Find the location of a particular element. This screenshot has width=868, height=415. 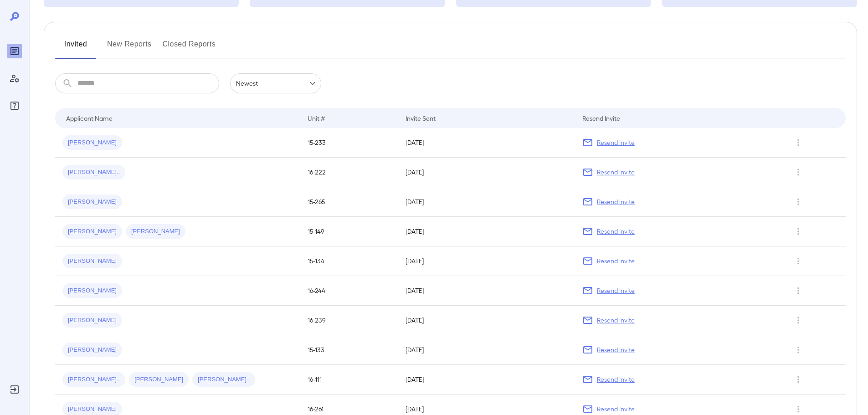

div: FAQ is located at coordinates (14, 106).